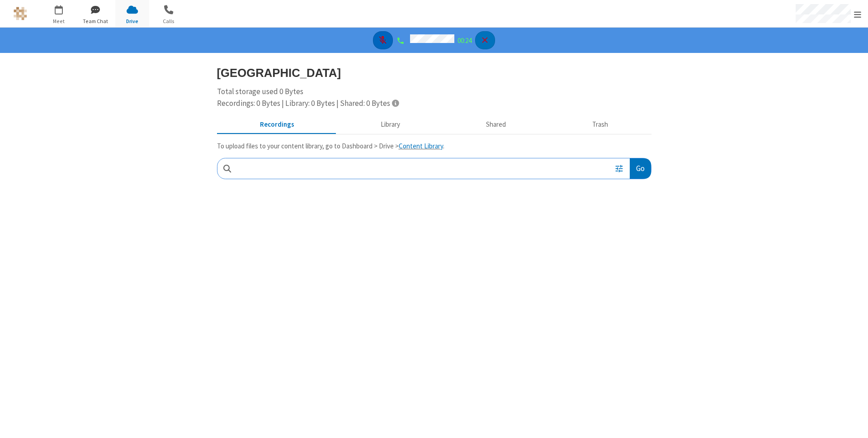 The width and height of the screenshot is (868, 438). Describe the element at coordinates (434, 146) in the screenshot. I see `p: To upload files to your content library, go to Dashboard > Drive > .` at that location.